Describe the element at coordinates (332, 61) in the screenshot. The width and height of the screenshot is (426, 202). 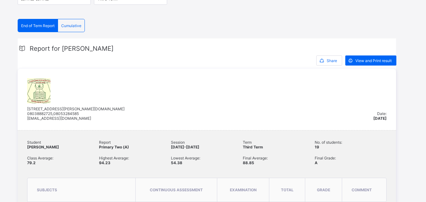
I see `span: Share` at that location.